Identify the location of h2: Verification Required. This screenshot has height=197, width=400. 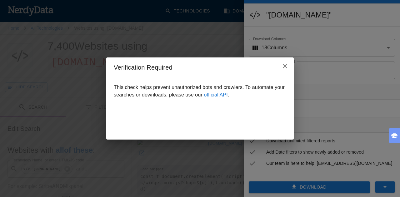
(200, 68).